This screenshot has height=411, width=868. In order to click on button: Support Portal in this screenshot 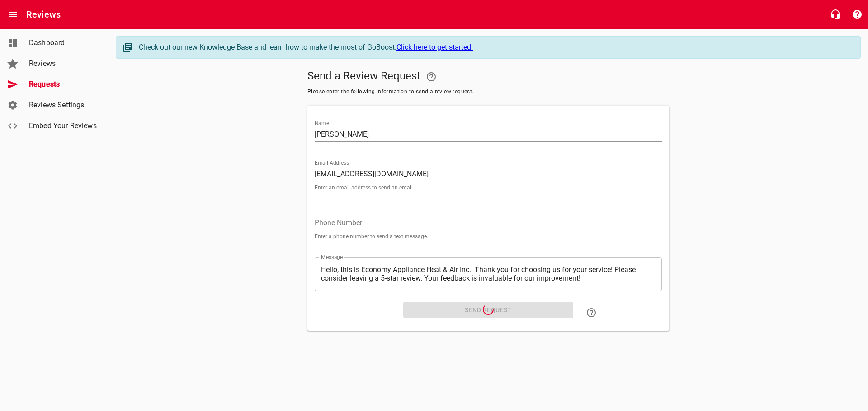, I will do `click(857, 14)`.